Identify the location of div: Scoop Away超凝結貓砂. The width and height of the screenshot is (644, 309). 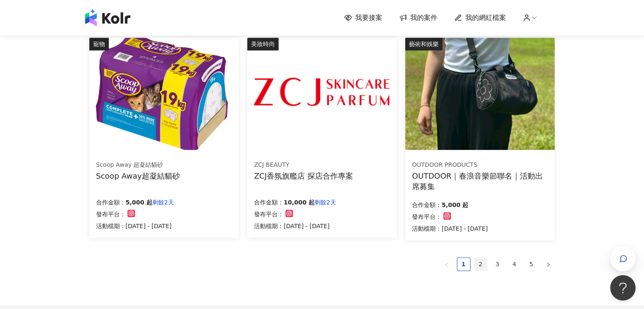
(138, 176).